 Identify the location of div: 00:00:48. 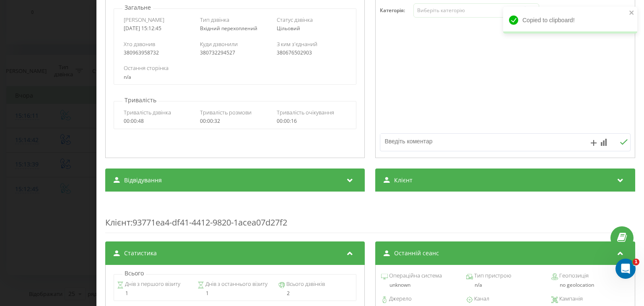
(158, 121).